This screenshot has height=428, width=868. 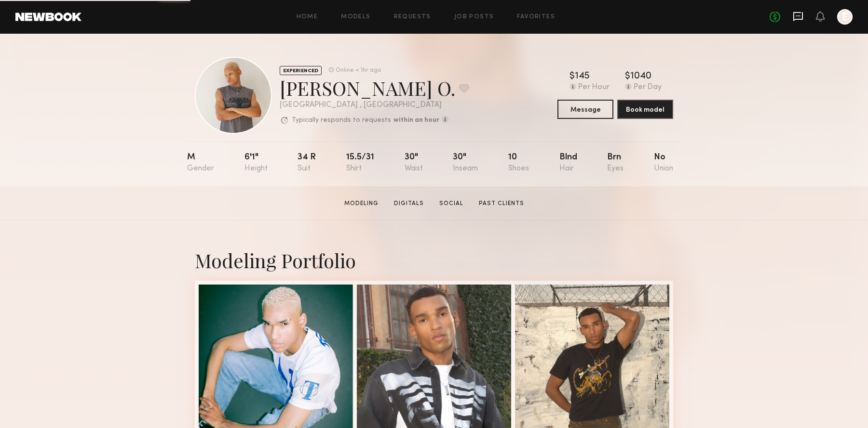 I want to click on div: No, so click(x=664, y=163).